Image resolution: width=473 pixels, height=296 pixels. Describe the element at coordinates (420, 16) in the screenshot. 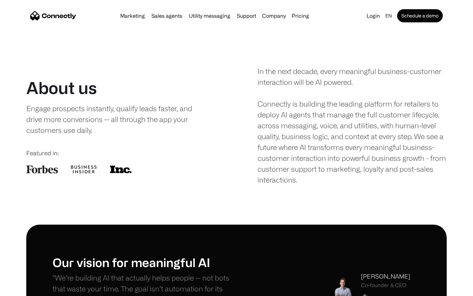

I see `a: Schedule a demo` at that location.